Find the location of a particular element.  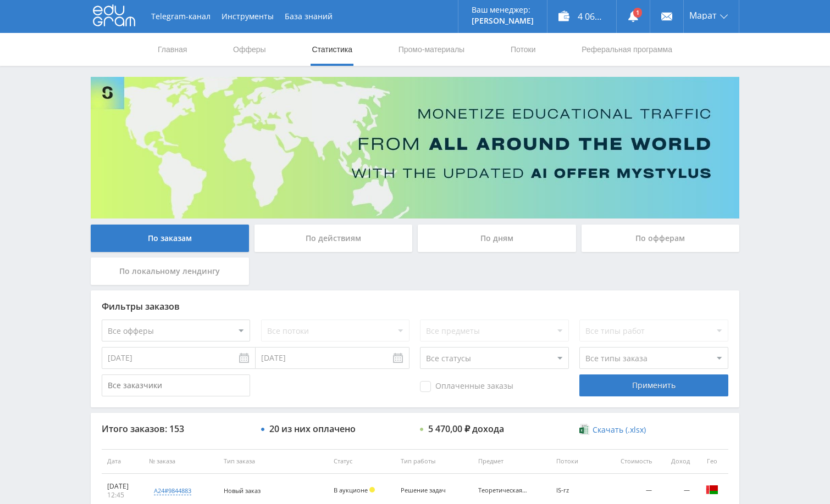

a: Потоки is located at coordinates (523, 49).